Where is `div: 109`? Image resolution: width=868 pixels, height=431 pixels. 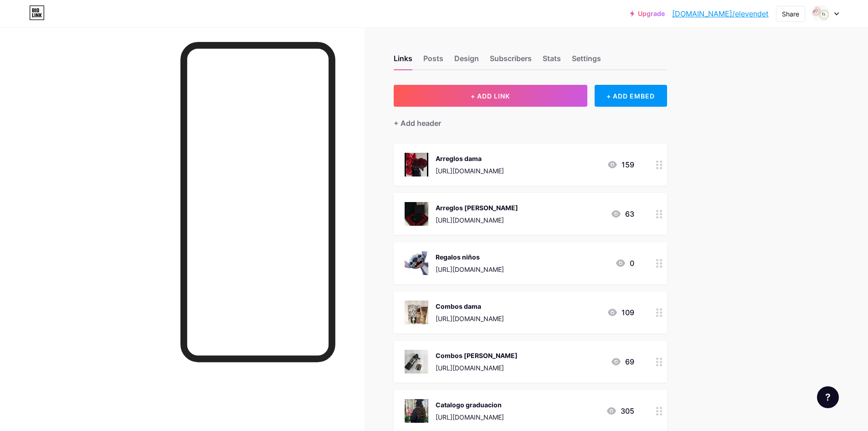 div: 109 is located at coordinates (621, 312).